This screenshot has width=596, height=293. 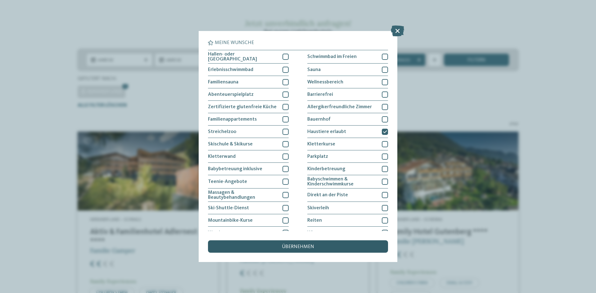 I want to click on span: Massagen & Beautybehandlungen, so click(x=243, y=195).